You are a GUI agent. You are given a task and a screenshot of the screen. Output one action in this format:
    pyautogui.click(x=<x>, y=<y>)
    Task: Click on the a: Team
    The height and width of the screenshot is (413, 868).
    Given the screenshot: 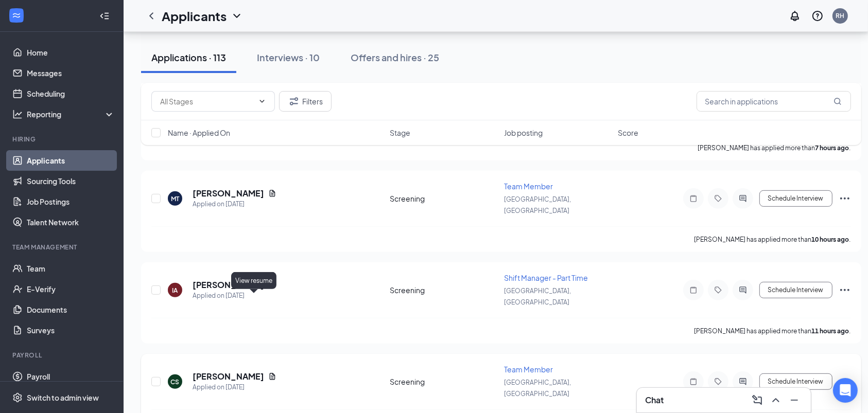 What is the action you would take?
    pyautogui.click(x=70, y=269)
    